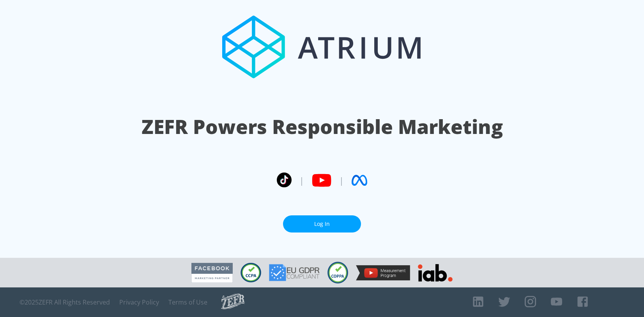  What do you see at coordinates (294, 273) in the screenshot?
I see `img: GDPR Compliant` at bounding box center [294, 273].